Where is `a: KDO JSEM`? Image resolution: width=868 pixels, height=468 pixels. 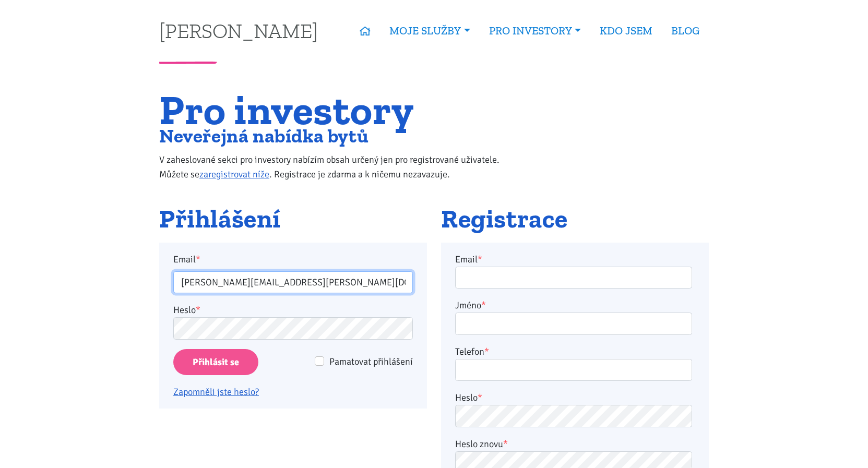
a: KDO JSEM is located at coordinates (626, 30).